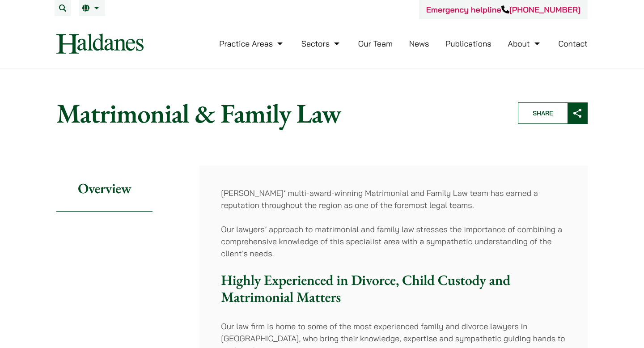 The image size is (644, 348). What do you see at coordinates (542, 113) in the screenshot?
I see `span: Share` at bounding box center [542, 113].